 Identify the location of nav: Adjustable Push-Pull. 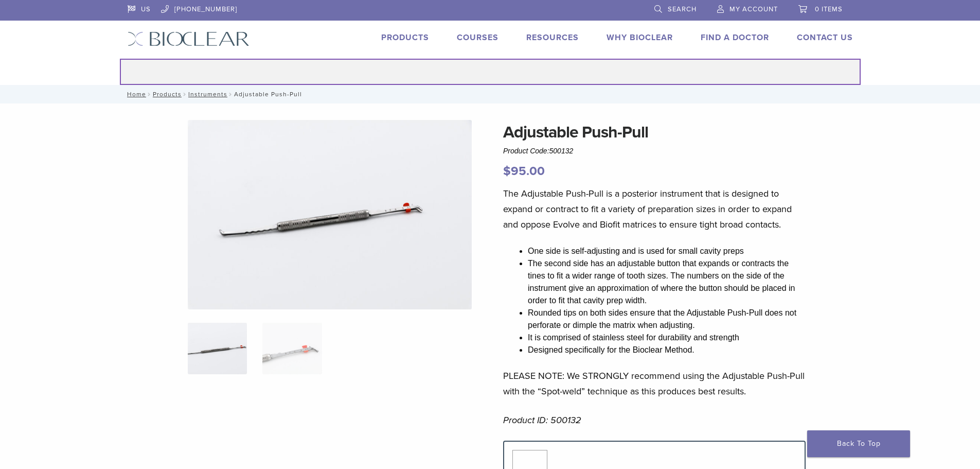
(490, 94).